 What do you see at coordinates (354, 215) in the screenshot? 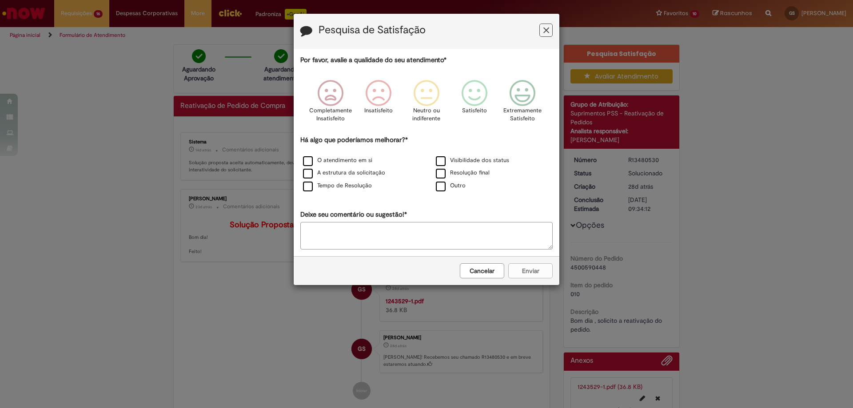
I see `label: Deixe seu comentário ou sugestão!*` at bounding box center [354, 215].